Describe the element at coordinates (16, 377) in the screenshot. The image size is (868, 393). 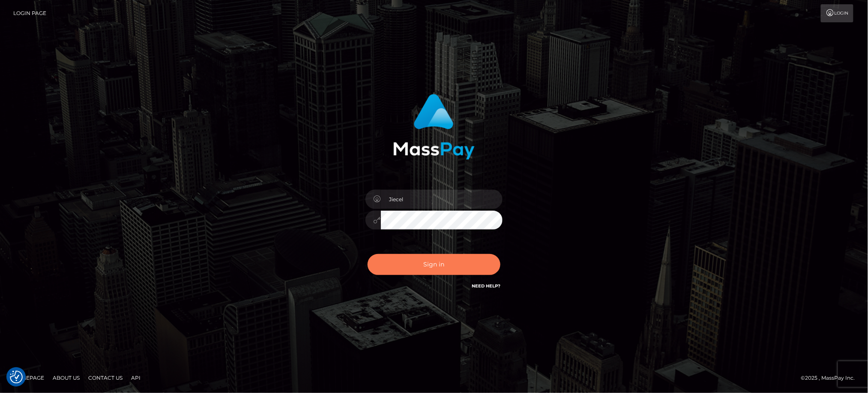
I see `img: Revisit consent button` at that location.